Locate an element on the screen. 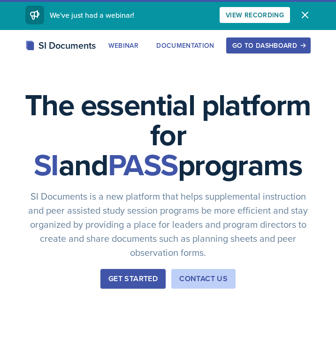 This screenshot has height=343, width=336. button: Get Started is located at coordinates (133, 279).